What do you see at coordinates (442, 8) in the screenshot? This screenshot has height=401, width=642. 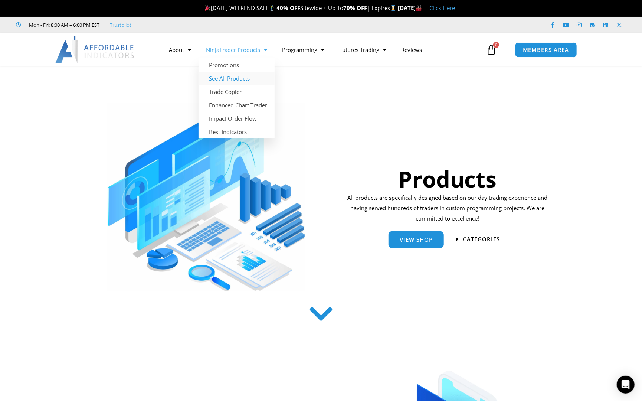 I see `a: Click Here` at bounding box center [442, 8].